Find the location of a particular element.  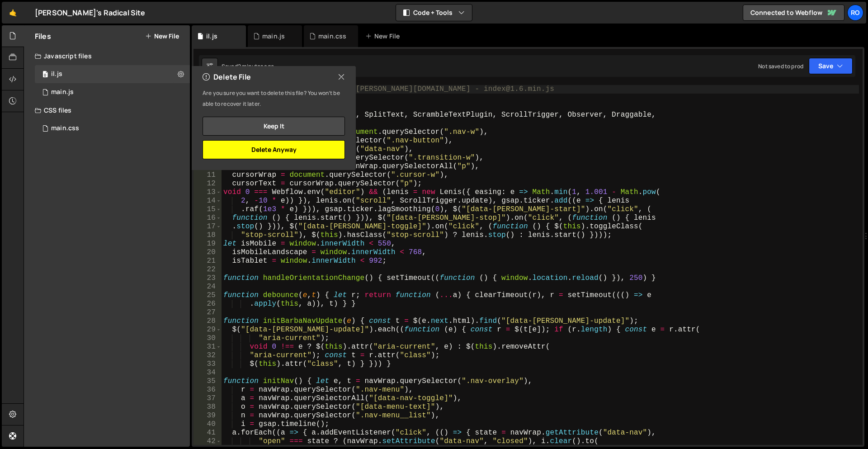

div: 24 is located at coordinates (208, 286).